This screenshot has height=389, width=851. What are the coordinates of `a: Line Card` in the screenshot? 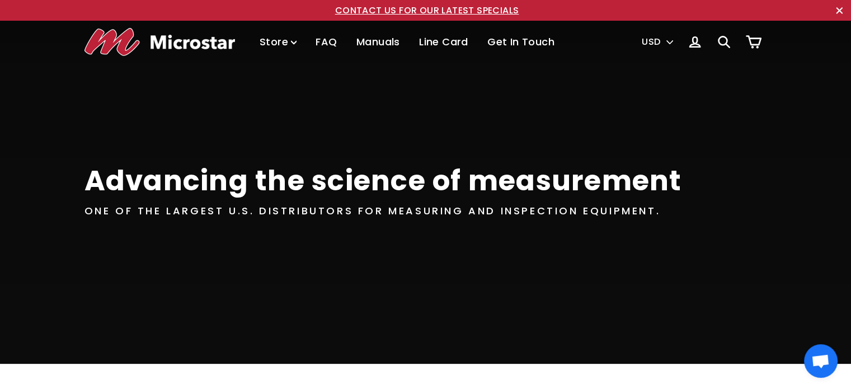 It's located at (444, 42).